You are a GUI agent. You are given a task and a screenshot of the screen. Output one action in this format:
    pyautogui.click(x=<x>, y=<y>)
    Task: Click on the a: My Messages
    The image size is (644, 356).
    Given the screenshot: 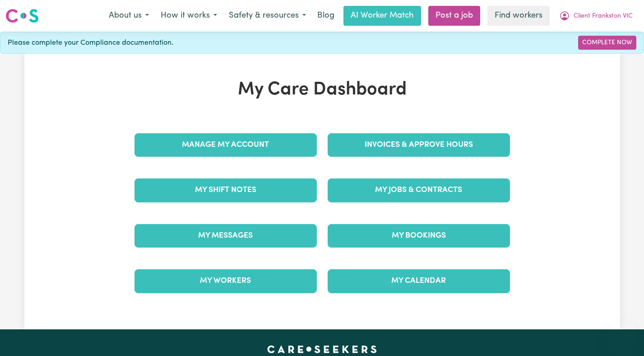 What is the action you would take?
    pyautogui.click(x=225, y=235)
    